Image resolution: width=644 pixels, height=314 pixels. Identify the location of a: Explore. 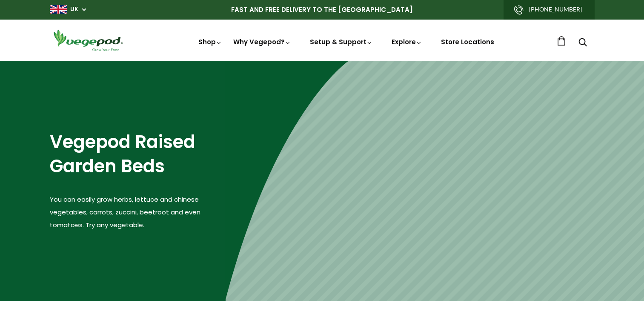
(407, 41).